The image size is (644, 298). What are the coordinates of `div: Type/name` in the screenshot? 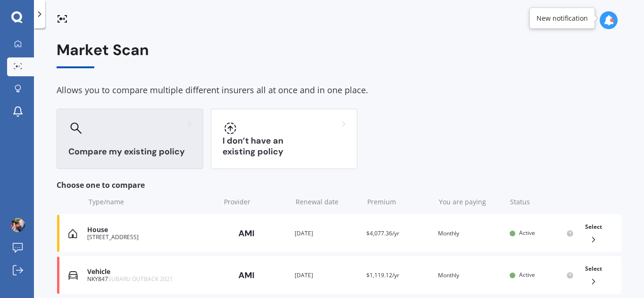 It's located at (152, 202).